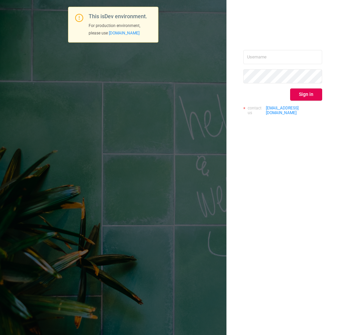 Image resolution: width=339 pixels, height=335 pixels. Describe the element at coordinates (79, 18) in the screenshot. I see `i: icon: exclamation-circle` at that location.